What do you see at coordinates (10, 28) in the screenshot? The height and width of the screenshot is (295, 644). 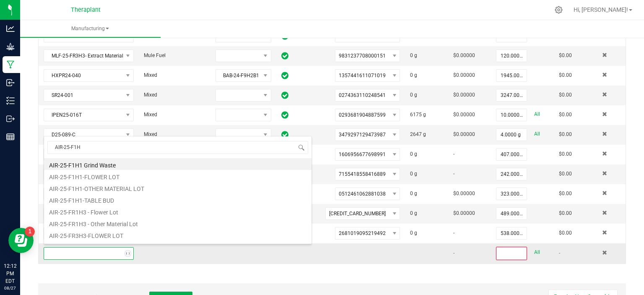 I see `inline-svg: Analytics` at bounding box center [10, 28].